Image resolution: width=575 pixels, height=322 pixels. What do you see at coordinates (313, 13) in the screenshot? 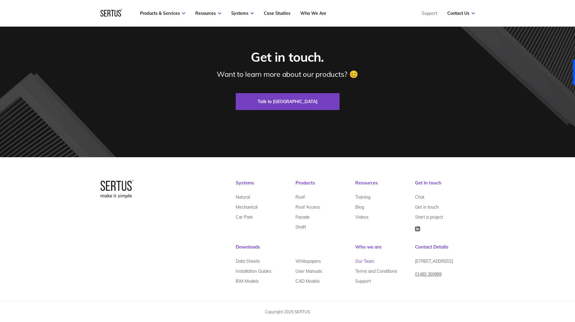
I see `a: Who We Are` at bounding box center [313, 13].